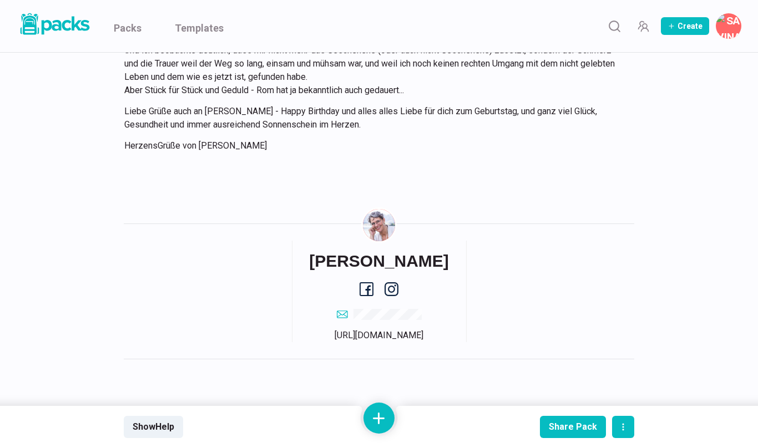  I want to click on button: Savina Tilmann, so click(729, 26).